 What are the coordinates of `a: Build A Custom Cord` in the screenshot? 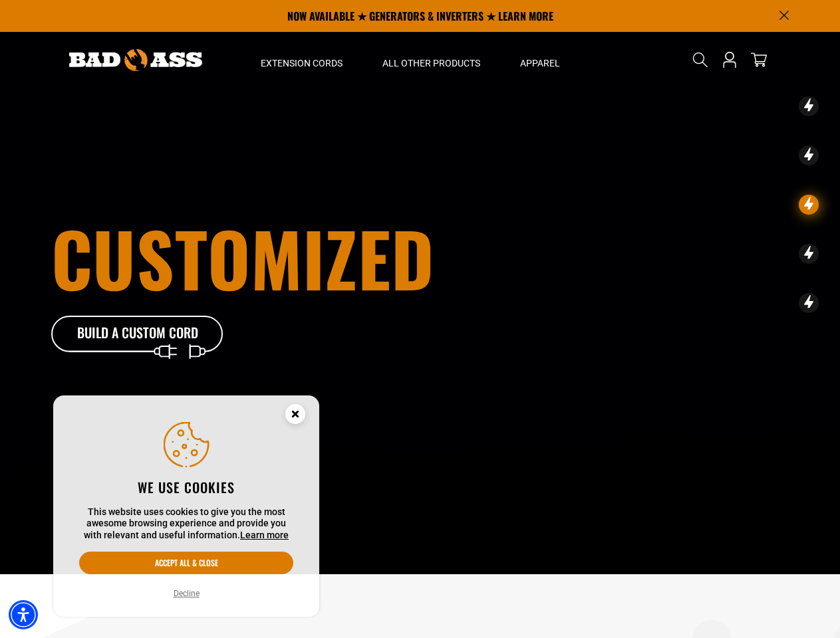 It's located at (138, 334).